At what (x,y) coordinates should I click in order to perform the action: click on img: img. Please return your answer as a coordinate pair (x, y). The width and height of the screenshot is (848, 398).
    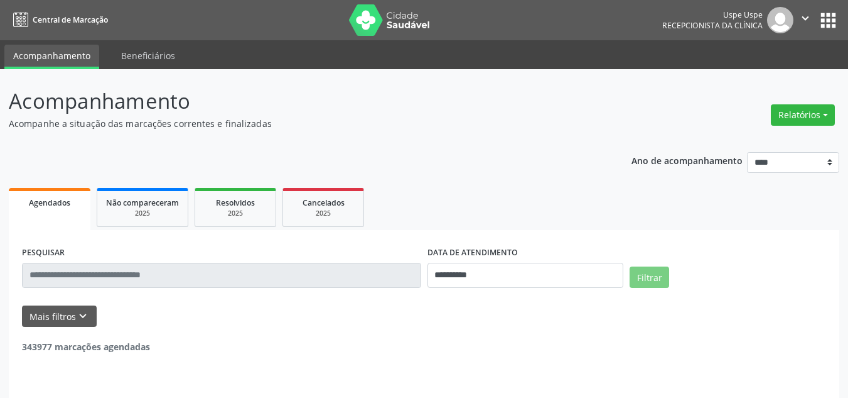
    Looking at the image, I should click on (781, 20).